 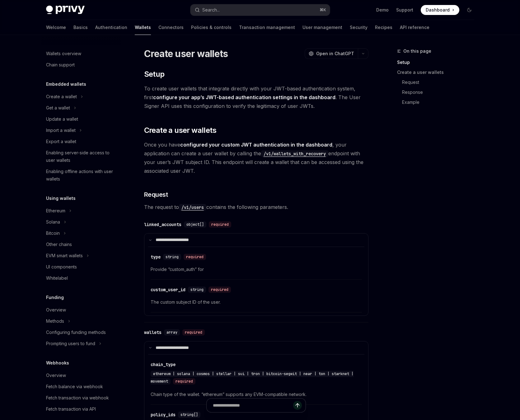 What do you see at coordinates (256, 145) in the screenshot?
I see `a: configured your custom JWT authentication in the dashboard` at bounding box center [256, 145].